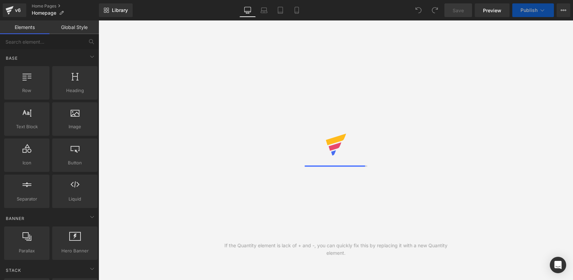 Image resolution: width=573 pixels, height=280 pixels. Describe the element at coordinates (27, 163) in the screenshot. I see `span: Icon` at that location.